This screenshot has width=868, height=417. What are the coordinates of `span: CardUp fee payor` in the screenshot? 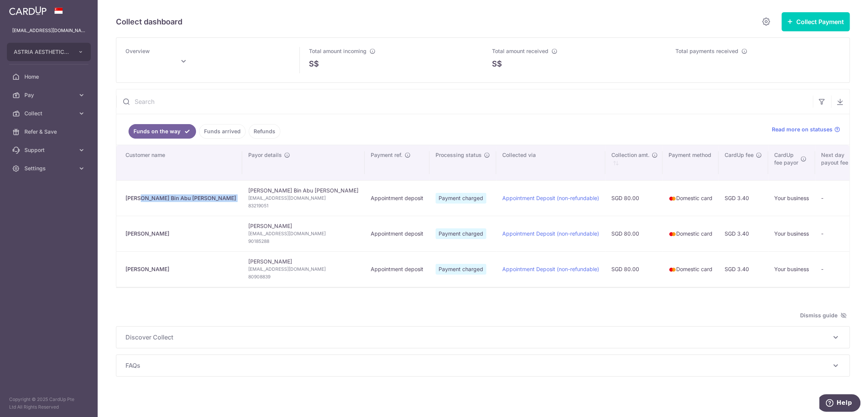 It's located at (786, 159).